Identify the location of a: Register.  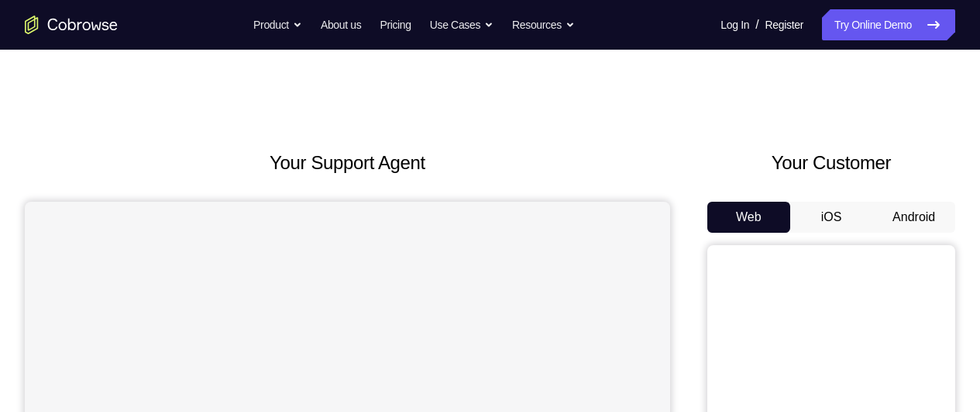
(784, 25).